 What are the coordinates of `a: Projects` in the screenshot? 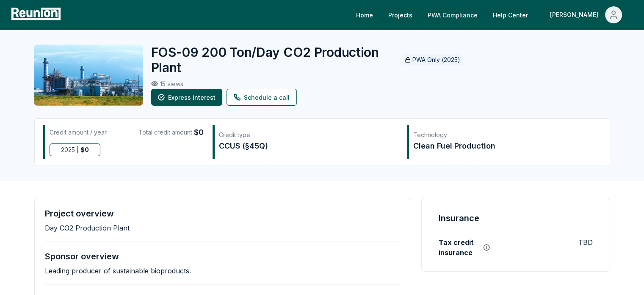 It's located at (401, 15).